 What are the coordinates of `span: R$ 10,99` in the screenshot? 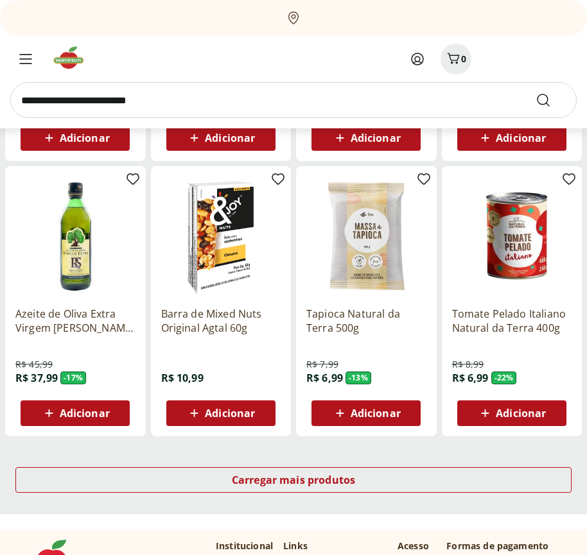 It's located at (182, 378).